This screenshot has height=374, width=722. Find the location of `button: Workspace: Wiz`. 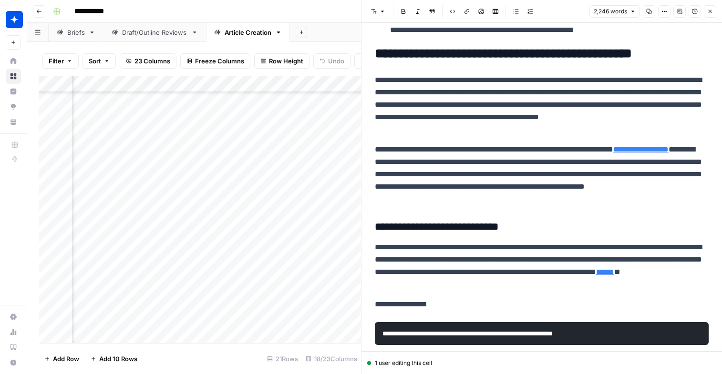

button: Workspace: Wiz is located at coordinates (13, 20).